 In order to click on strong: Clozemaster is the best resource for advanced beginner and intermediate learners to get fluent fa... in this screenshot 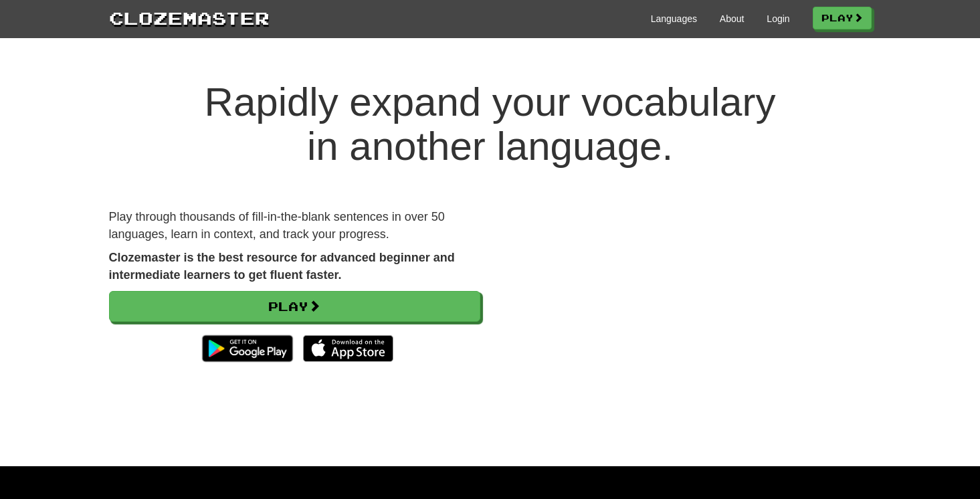, I will do `click(281, 266)`.